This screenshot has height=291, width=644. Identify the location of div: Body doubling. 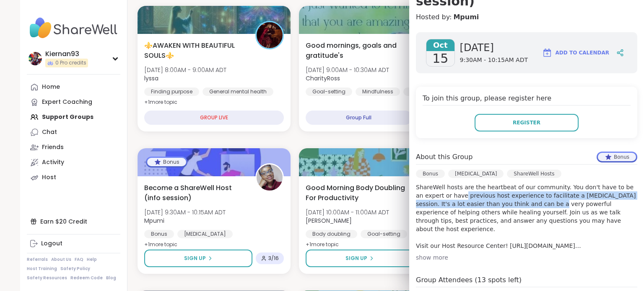
(331, 234).